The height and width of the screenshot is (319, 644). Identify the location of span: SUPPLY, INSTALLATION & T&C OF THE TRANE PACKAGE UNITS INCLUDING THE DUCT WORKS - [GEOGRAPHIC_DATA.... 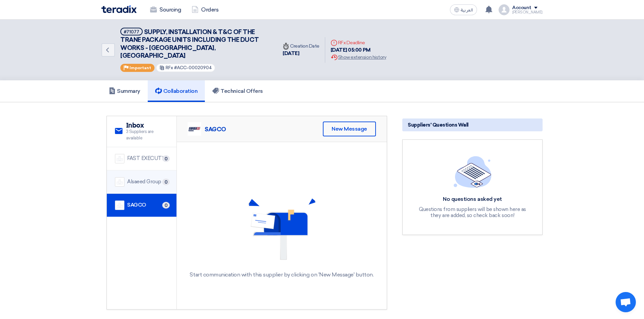
(190, 44).